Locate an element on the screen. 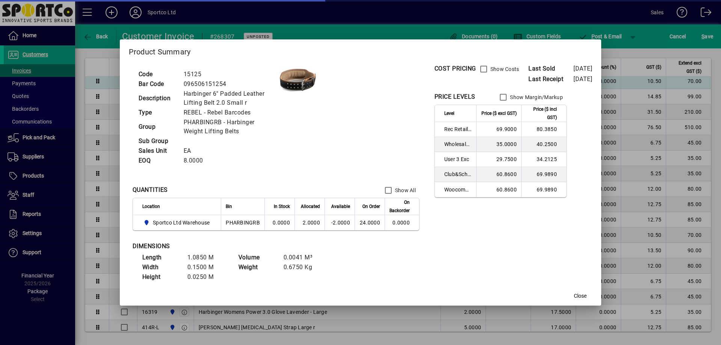 This screenshot has width=721, height=345. td: 15125 is located at coordinates (229, 74).